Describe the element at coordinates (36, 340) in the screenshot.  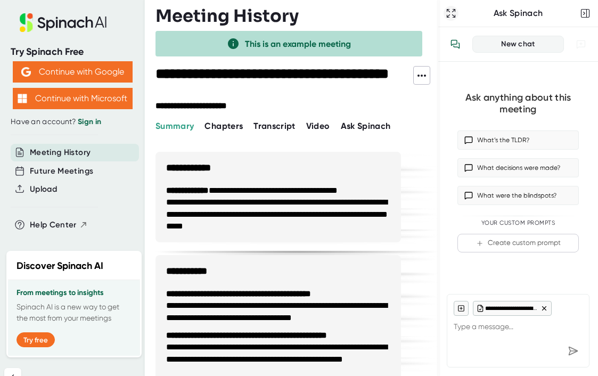
I see `button: Try free` at that location.